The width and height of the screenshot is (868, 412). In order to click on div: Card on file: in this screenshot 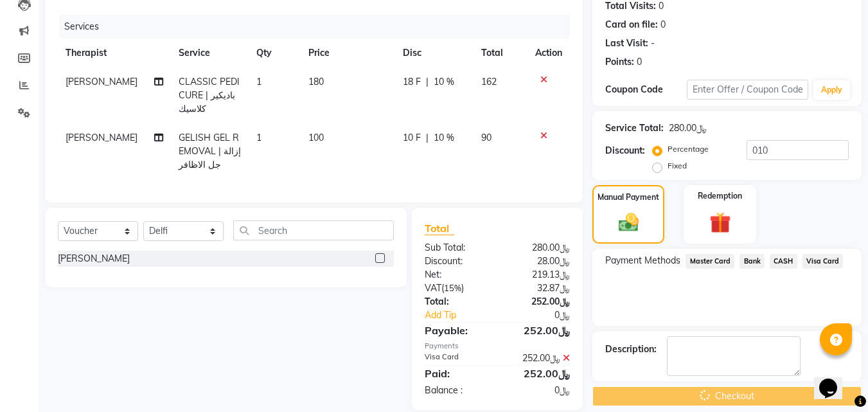, I will do `click(632, 25)`.